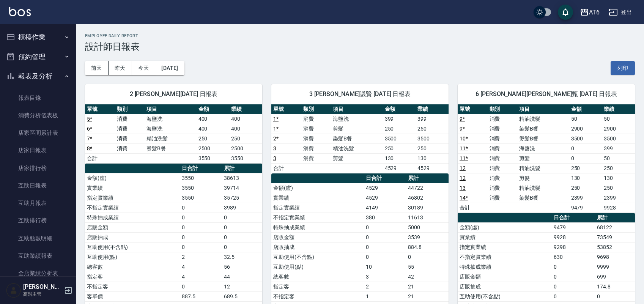 Image resolution: width=644 pixels, height=304 pixels. Describe the element at coordinates (38, 98) in the screenshot. I see `a: 報表目錄` at that location.